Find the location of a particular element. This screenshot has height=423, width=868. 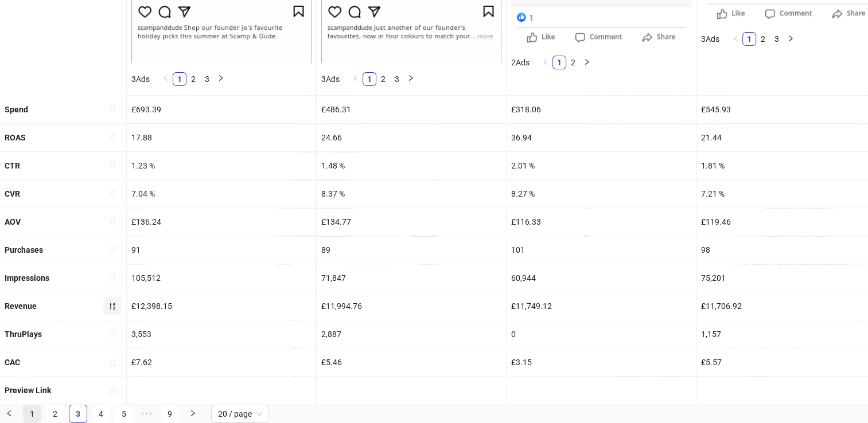

div: 2,887 is located at coordinates (412, 335).